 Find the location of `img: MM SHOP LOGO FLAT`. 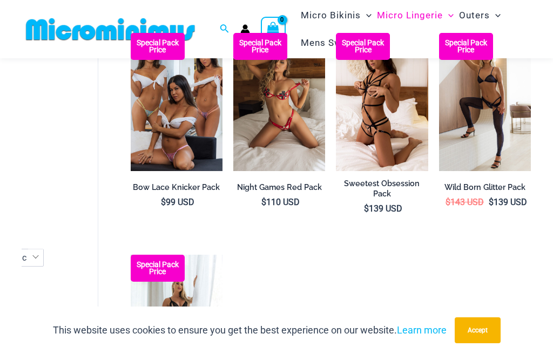

img: MM SHOP LOGO FLAT is located at coordinates (110, 29).